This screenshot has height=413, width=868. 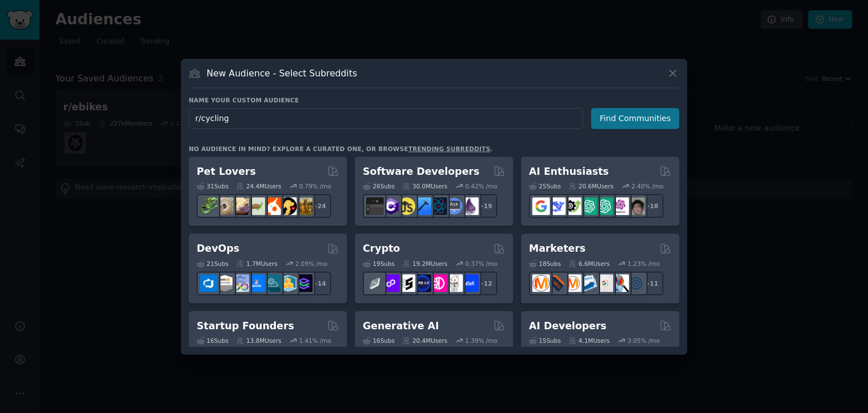 I want to click on img: AItoolsCatalog, so click(x=573, y=206).